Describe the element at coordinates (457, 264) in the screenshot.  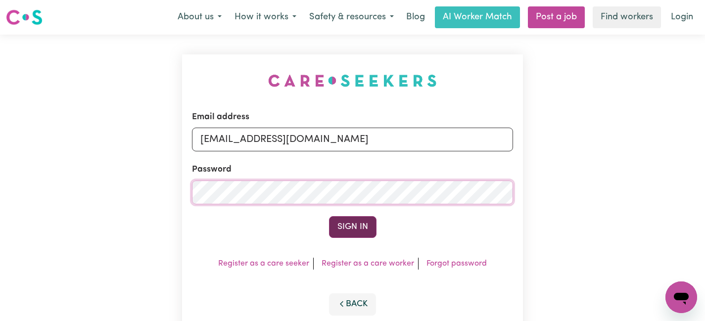
I see `a: Forgot password` at that location.